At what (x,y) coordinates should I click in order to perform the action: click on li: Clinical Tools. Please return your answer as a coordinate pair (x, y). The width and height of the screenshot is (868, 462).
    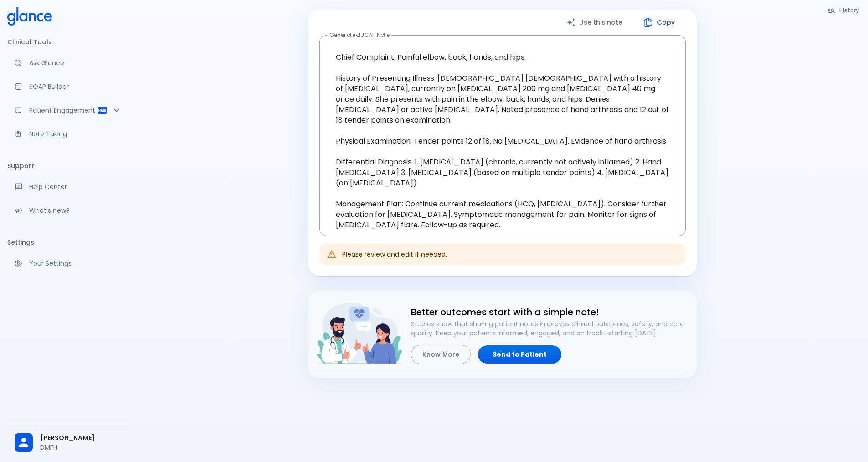
    Looking at the image, I should click on (68, 42).